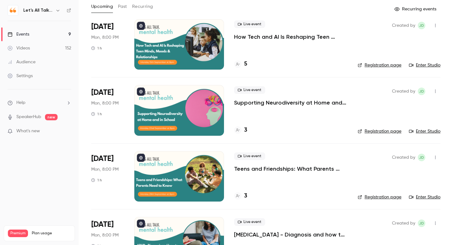  Describe the element at coordinates (28, 131) in the screenshot. I see `span: What's new` at that location.